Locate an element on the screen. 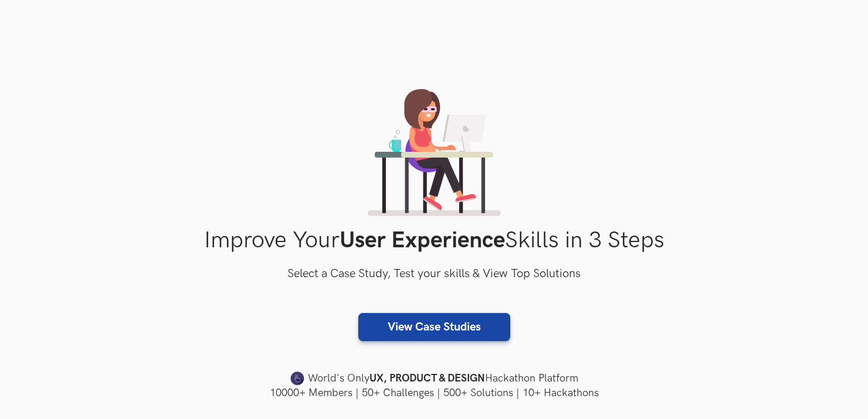  h1: Improve Your Skills in 3 Steps is located at coordinates (434, 240).